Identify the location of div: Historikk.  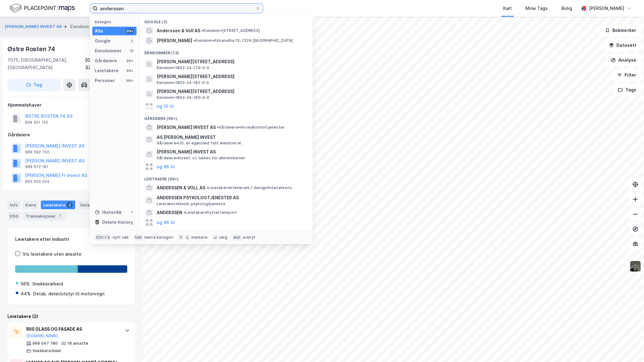
(108, 212).